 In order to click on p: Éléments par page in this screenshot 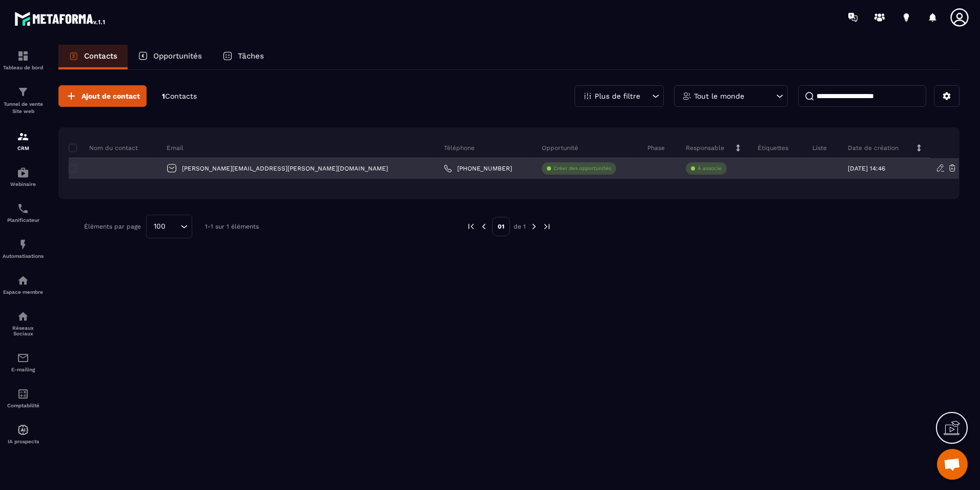, I will do `click(113, 227)`.